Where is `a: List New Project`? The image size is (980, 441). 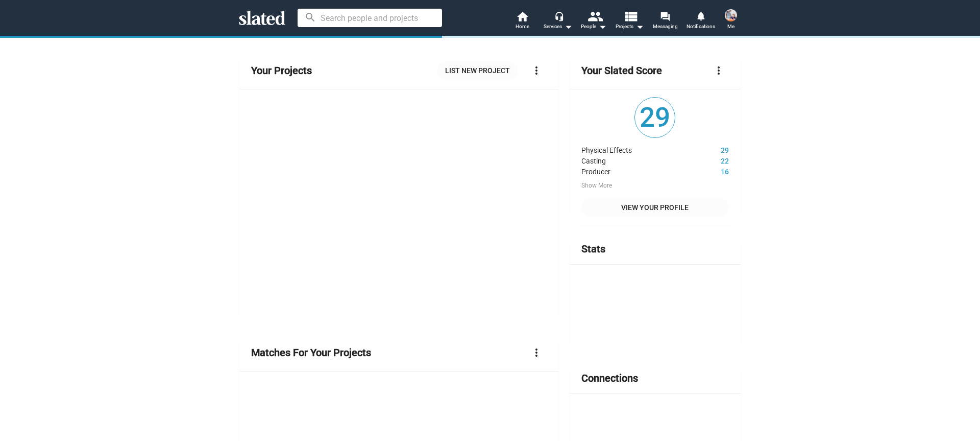
a: List New Project is located at coordinates (477, 70).